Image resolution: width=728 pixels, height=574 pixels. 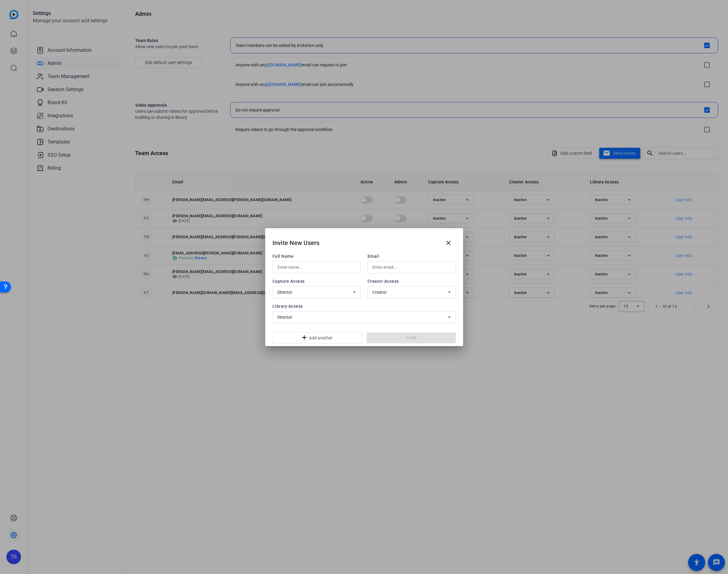 I want to click on h2: Invite New Users, so click(x=296, y=242).